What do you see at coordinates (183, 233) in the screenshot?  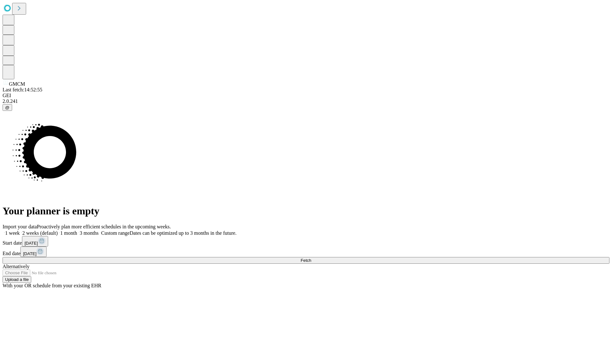 I see `span: Dates can be optimized up to 3 months in the future.` at bounding box center [183, 233].